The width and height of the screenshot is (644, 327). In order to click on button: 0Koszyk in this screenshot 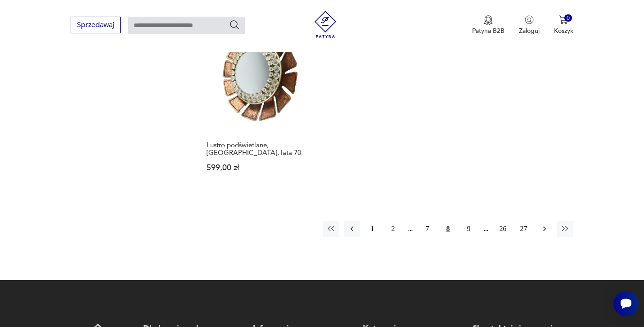, I will do `click(564, 25)`.